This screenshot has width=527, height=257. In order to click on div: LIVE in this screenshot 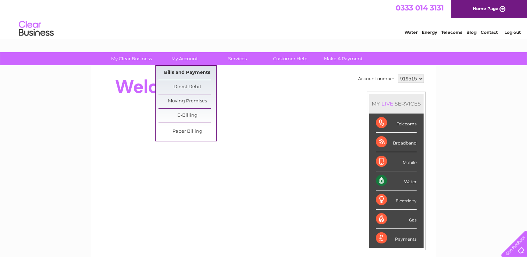, I will do `click(387, 103)`.